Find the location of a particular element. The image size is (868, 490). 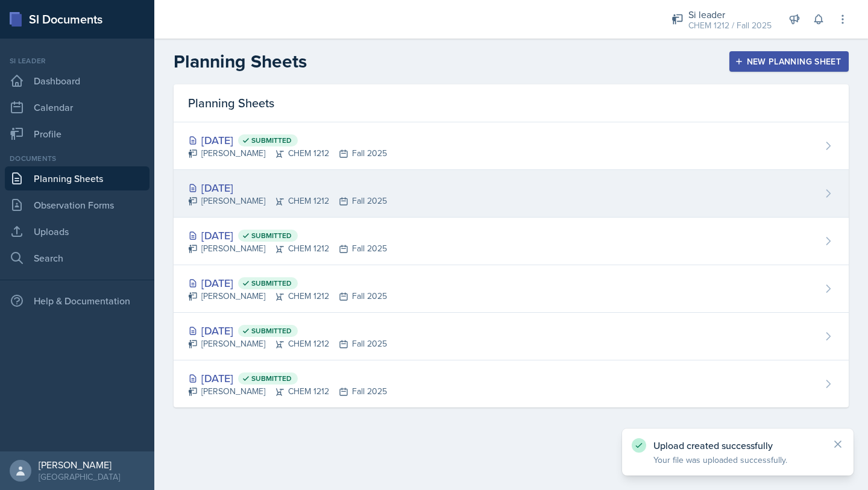

a: Uploads is located at coordinates (77, 232).